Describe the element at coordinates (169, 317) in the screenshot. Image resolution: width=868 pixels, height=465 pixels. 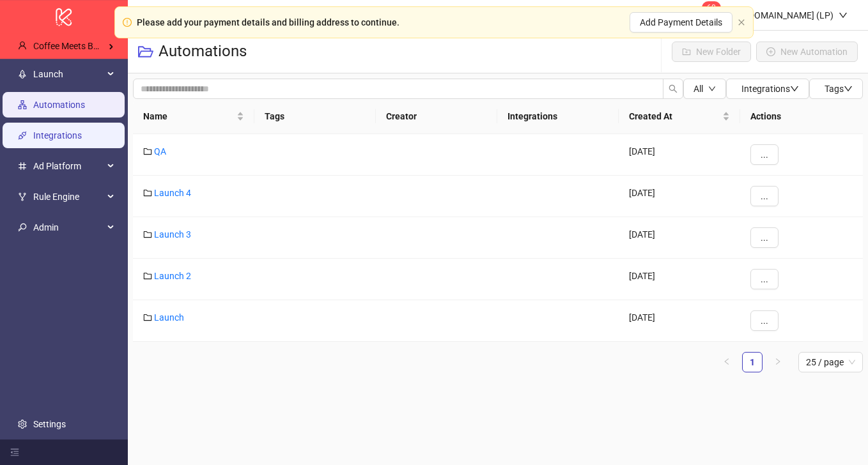
I see `a: Launch` at that location.